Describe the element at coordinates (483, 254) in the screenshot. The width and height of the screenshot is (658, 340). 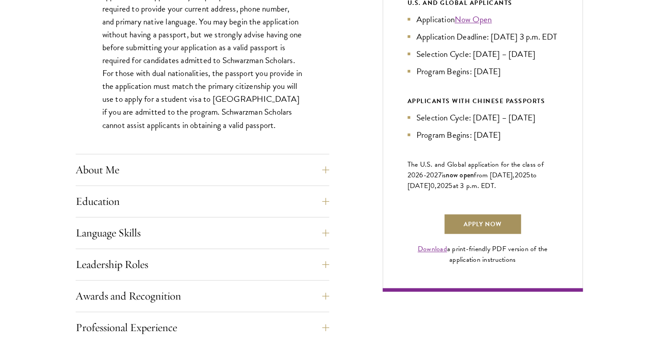
I see `div: a print-friendly PDF version of the application instructions` at that location.